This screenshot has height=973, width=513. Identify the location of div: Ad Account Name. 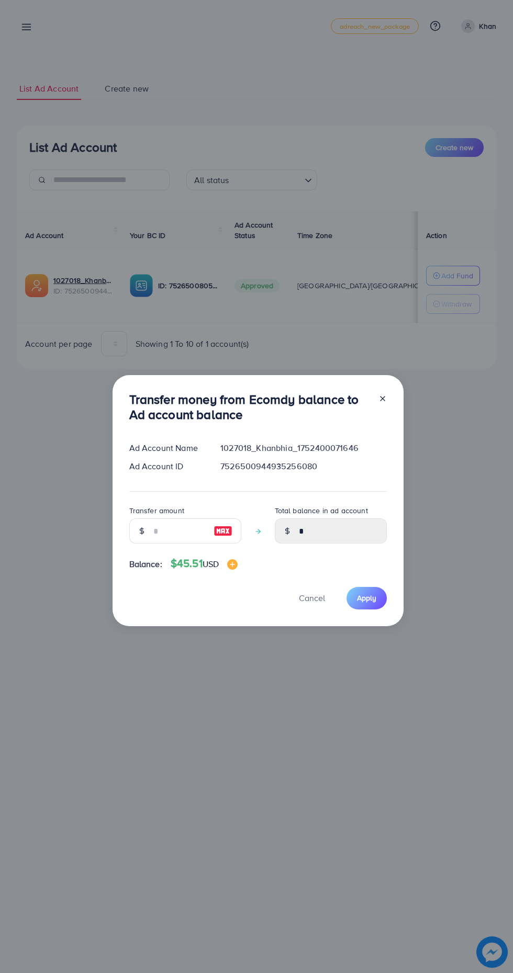
(166, 448).